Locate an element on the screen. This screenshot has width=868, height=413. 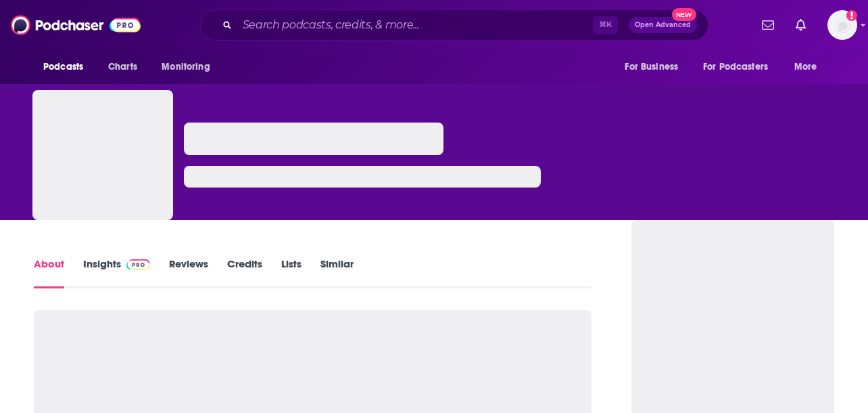
button: Open AdvancedNew is located at coordinates (663, 25).